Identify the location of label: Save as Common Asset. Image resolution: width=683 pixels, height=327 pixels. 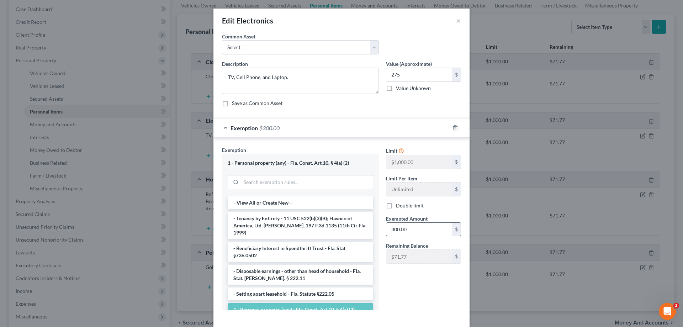
(257, 103).